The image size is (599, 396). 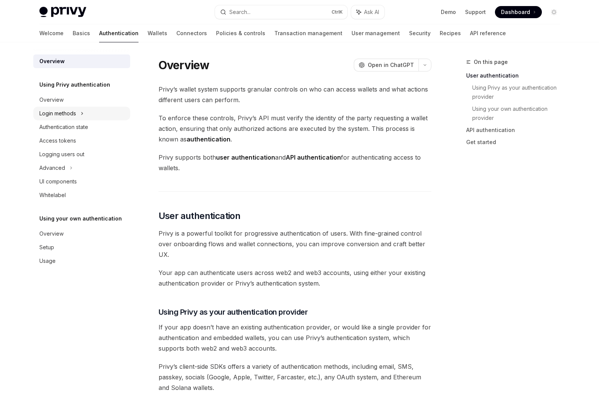 I want to click on span: Privy’s client-side SDKs offers a variety of authentication methods, including email, SMS, passke..., so click(x=295, y=377).